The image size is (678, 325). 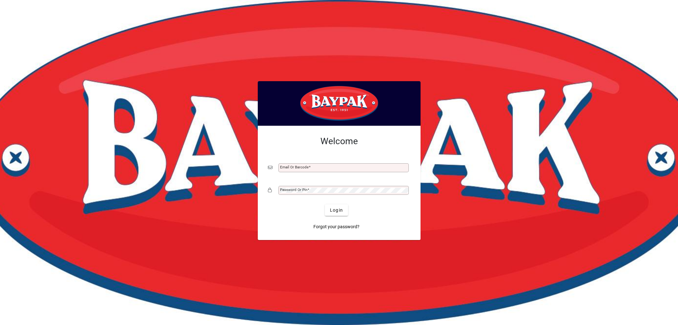 I want to click on button: Login, so click(x=336, y=210).